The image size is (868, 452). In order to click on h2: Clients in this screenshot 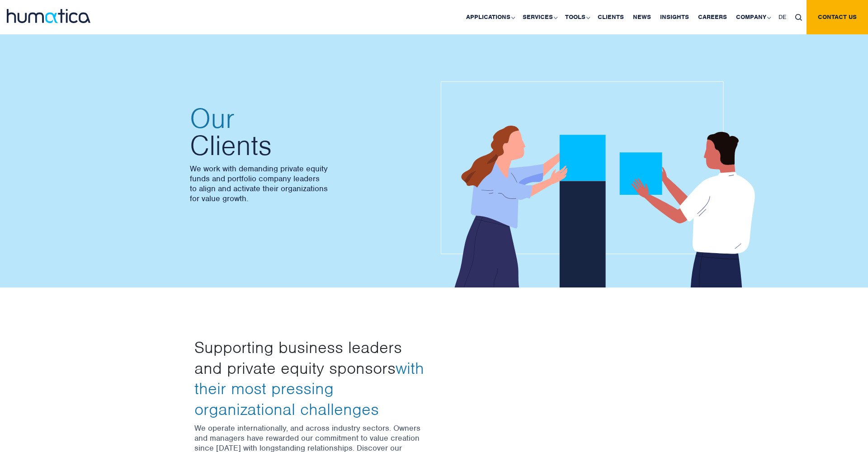, I will do `click(307, 132)`.